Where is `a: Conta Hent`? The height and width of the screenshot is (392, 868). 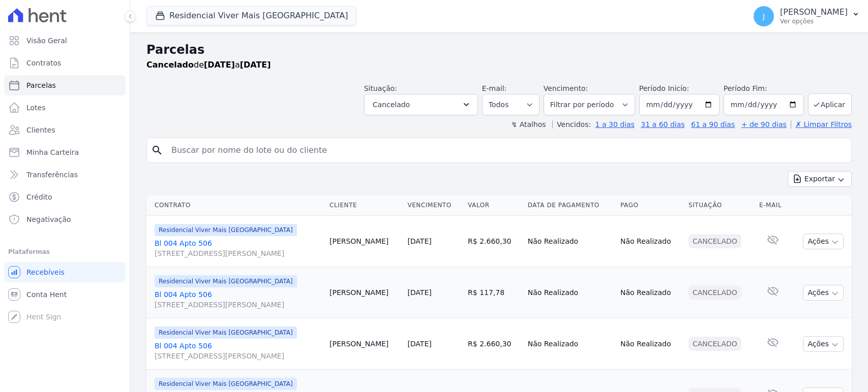 a: Conta Hent is located at coordinates (65, 295).